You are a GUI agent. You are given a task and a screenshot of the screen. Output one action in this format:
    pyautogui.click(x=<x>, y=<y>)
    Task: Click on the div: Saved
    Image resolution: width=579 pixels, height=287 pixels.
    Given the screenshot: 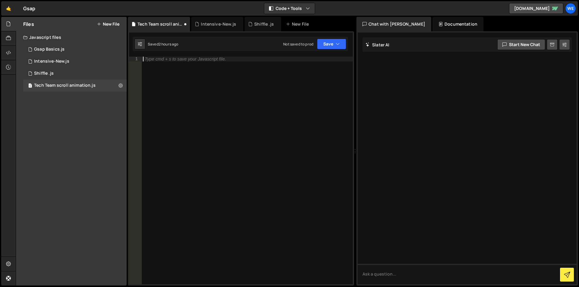 What is the action you would take?
    pyautogui.click(x=163, y=44)
    